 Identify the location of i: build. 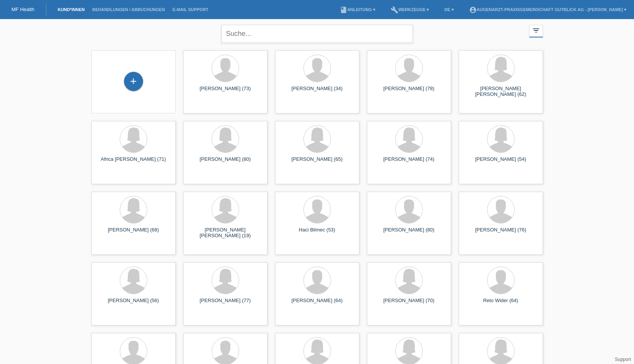
(395, 10).